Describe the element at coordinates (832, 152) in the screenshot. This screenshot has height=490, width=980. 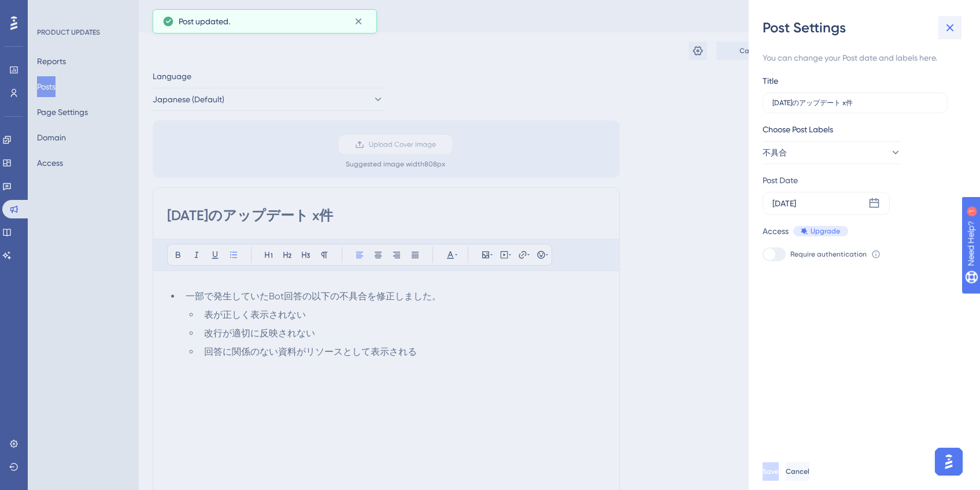
I see `button: 不具合` at that location.